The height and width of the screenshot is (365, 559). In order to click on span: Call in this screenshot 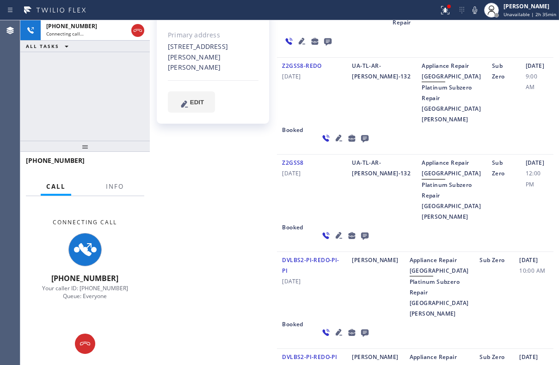, I will do `click(56, 187)`.